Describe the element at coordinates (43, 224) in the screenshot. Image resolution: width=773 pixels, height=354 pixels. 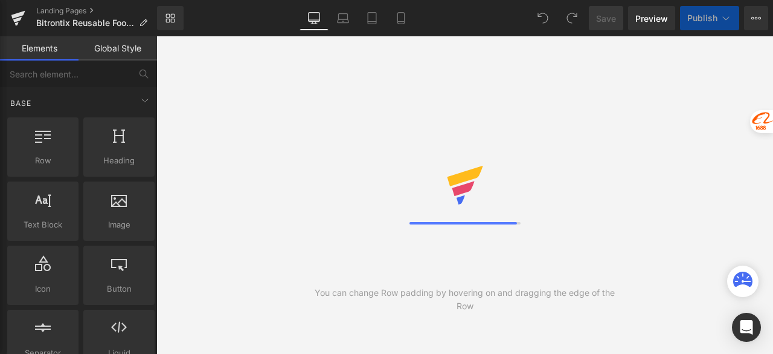
I see `span: Text Block` at that location.